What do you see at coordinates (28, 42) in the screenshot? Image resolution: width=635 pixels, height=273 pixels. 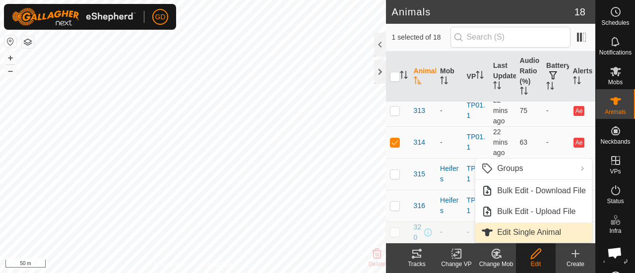 I see `button: Map Layers` at bounding box center [28, 42].